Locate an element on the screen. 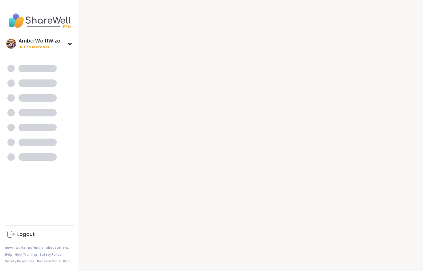  a: About Us is located at coordinates (53, 248).